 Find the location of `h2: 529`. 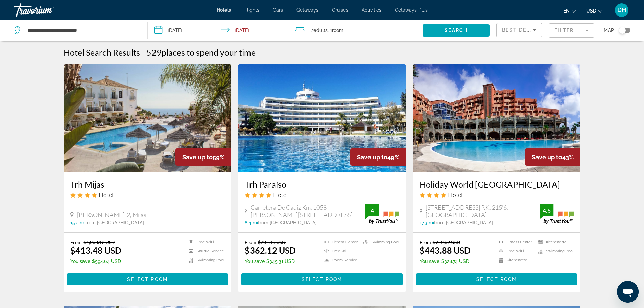

h2: 529 is located at coordinates (201, 53).